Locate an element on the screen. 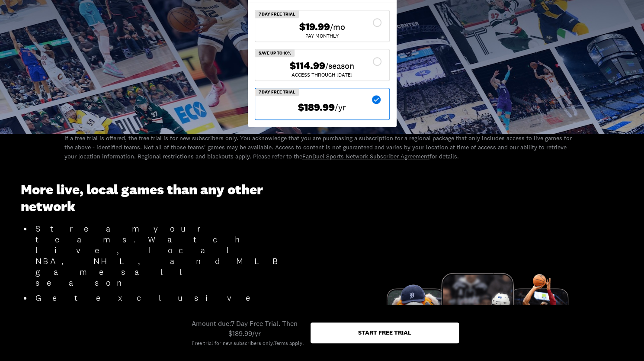  span: /season is located at coordinates (340, 66).